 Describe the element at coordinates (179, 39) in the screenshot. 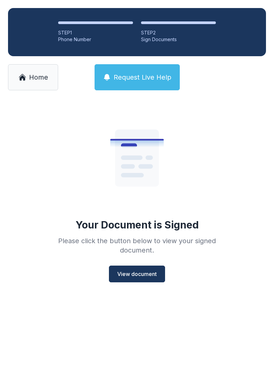

I see `div: Sign Documents` at that location.